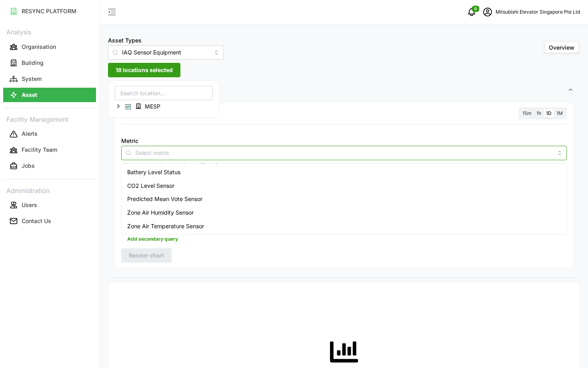 The image size is (588, 368). What do you see at coordinates (146, 256) in the screenshot?
I see `button: Render chart` at bounding box center [146, 256].